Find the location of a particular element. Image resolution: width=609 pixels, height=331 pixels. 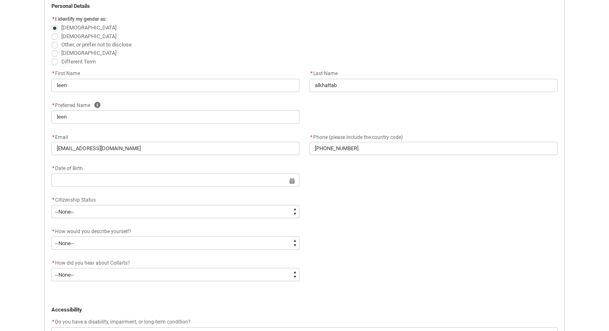

span: First Name is located at coordinates (65, 73).